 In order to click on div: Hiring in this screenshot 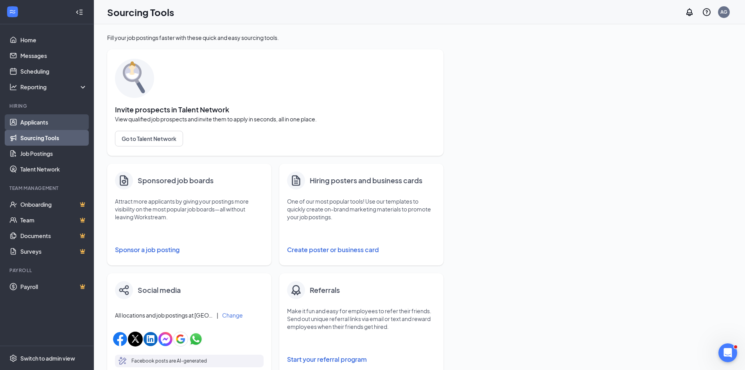, I will do `click(47, 106)`.